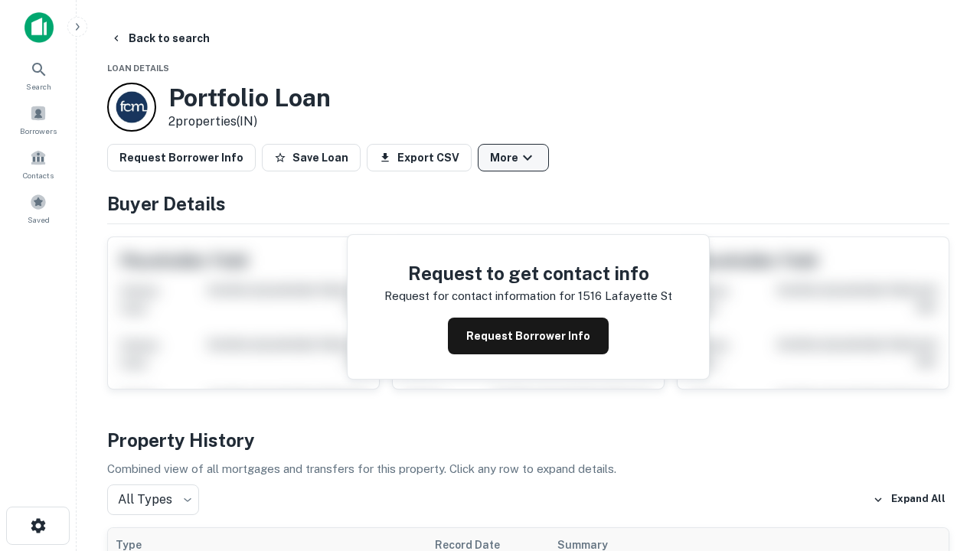 This screenshot has height=551, width=980. Describe the element at coordinates (39, 164) in the screenshot. I see `div: Contacts` at that location.